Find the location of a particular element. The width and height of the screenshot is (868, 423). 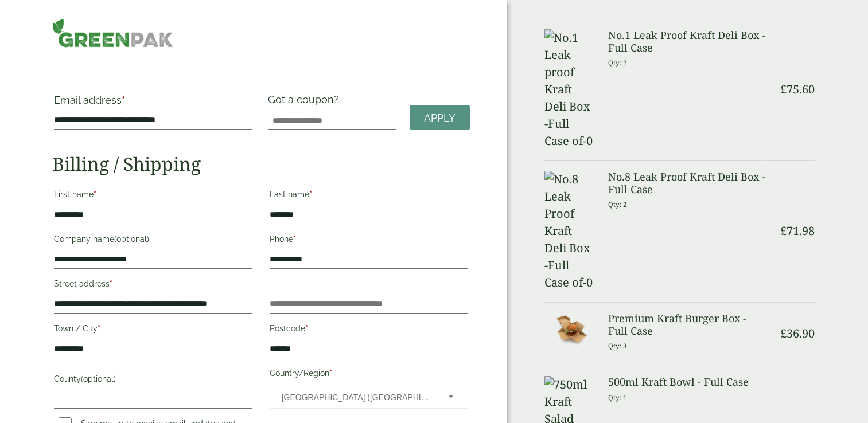

img: No.1 Leak proof Kraft Deli Box -Full Case of-0 is located at coordinates (569, 90).